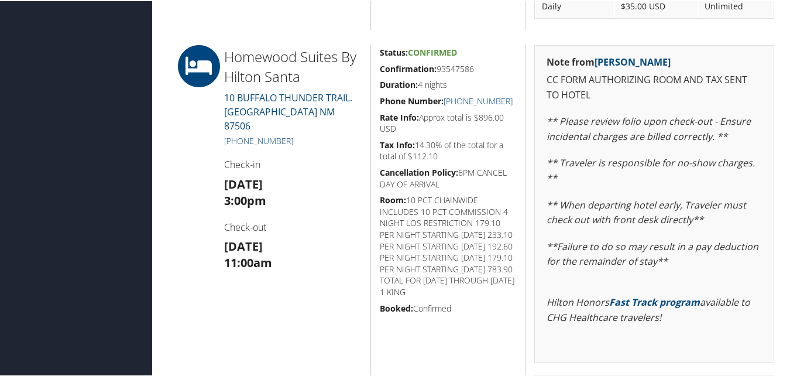 This screenshot has width=790, height=376. I want to click on h5: Approx total is $896.00 USD, so click(448, 122).